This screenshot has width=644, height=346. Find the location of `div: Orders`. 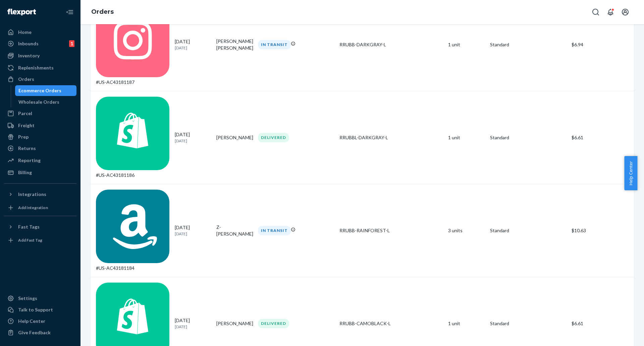

div: Orders is located at coordinates (26, 79).